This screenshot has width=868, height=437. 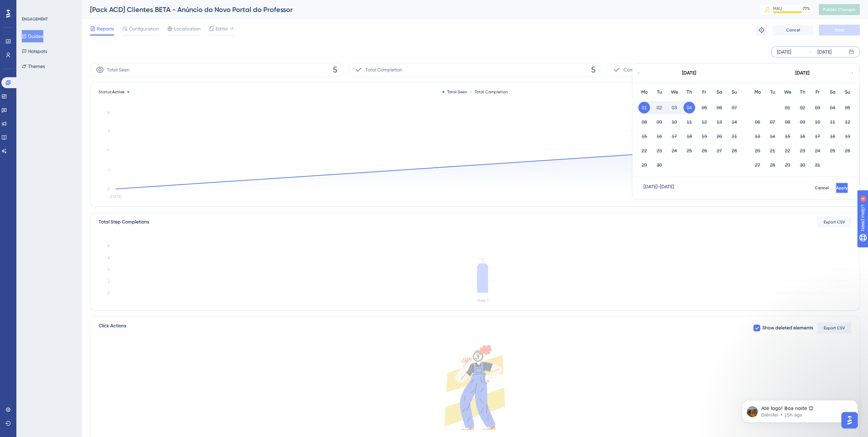 What do you see at coordinates (74, 23) in the screenshot?
I see `p: Até logo! Boa noite 😉` at bounding box center [74, 23].